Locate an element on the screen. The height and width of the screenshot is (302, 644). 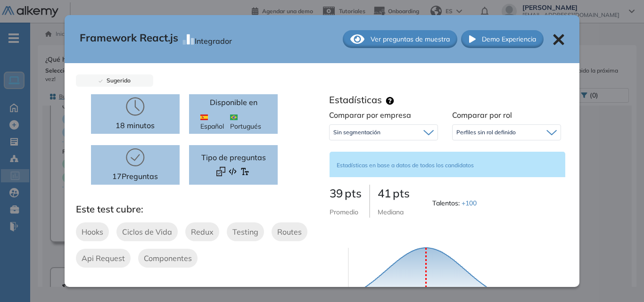
span: Español is located at coordinates (215, 121).